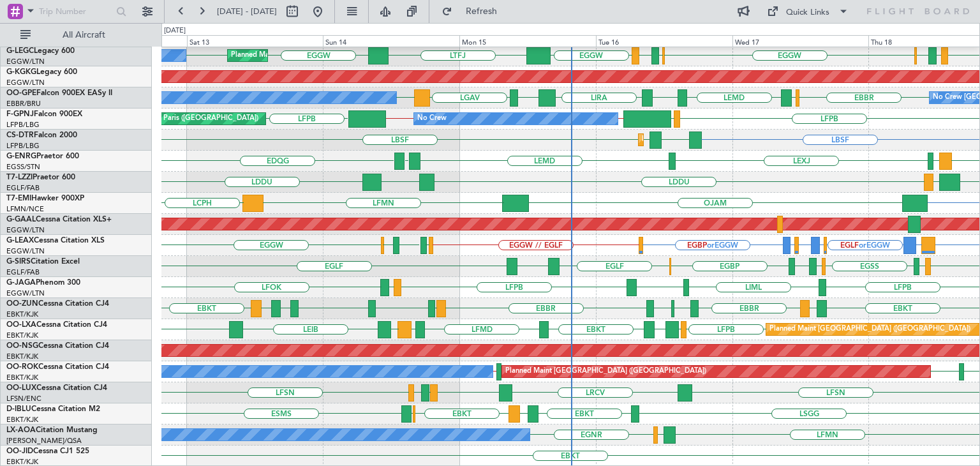 The height and width of the screenshot is (466, 980). I want to click on a: G-LEAXCessna Citation XLS, so click(55, 241).